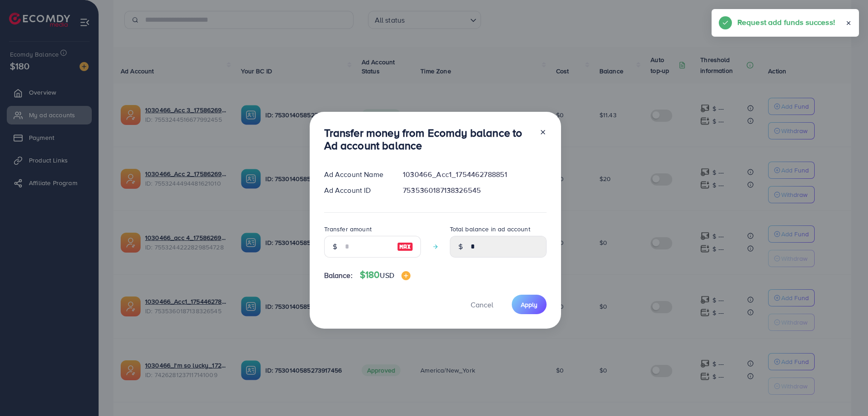 The image size is (868, 416). Describe the element at coordinates (529, 304) in the screenshot. I see `span: Apply` at that location.